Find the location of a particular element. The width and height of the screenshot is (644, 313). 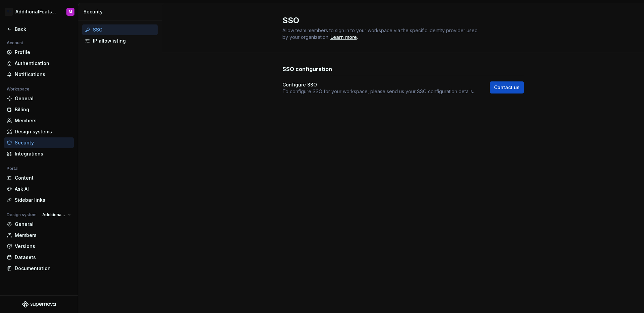

div: Back is located at coordinates (43, 29).